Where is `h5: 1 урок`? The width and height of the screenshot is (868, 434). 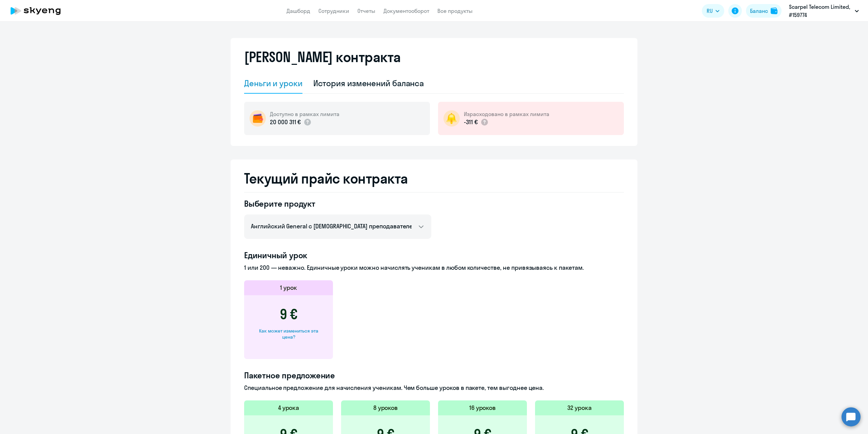 h5: 1 урок is located at coordinates (289, 288).